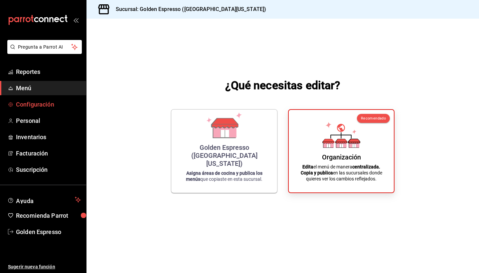 This screenshot has height=273, width=479. I want to click on span: Inventarios, so click(48, 137).